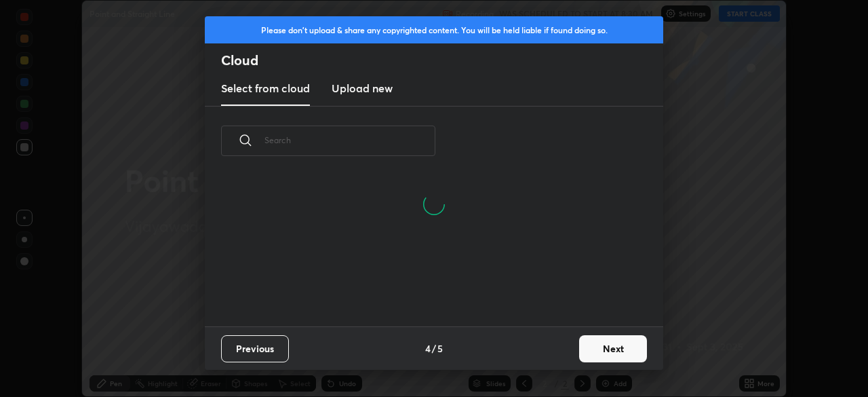  I want to click on h3: Select from cloud, so click(265, 88).